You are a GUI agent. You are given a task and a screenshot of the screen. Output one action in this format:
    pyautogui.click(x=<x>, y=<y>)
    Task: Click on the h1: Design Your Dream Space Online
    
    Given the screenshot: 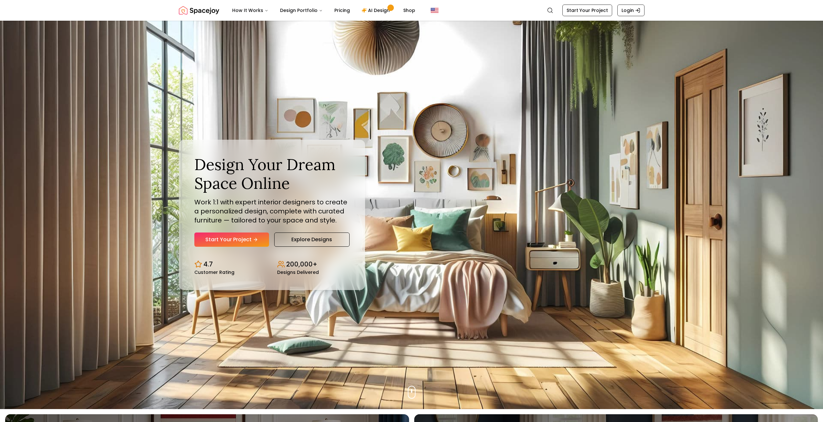 What is the action you would take?
    pyautogui.click(x=272, y=174)
    